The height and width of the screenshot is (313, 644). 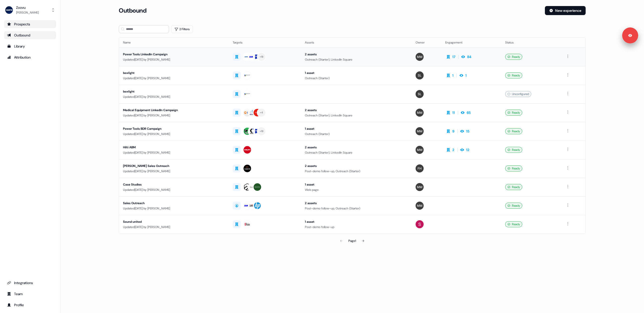 I want to click on div: Library, so click(x=30, y=46).